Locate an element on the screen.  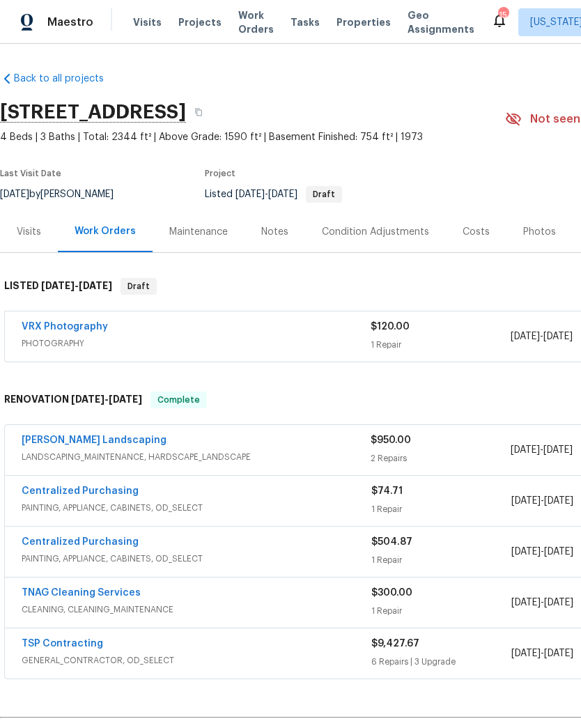
span: $74.71 is located at coordinates (387, 491).